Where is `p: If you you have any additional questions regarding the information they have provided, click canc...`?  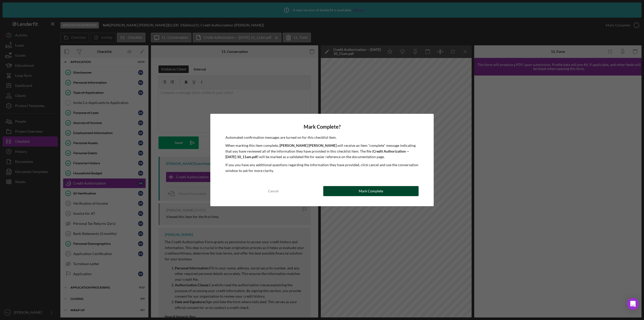 p: If you you have any additional questions regarding the information they have provided, click canc... is located at coordinates (322, 168).